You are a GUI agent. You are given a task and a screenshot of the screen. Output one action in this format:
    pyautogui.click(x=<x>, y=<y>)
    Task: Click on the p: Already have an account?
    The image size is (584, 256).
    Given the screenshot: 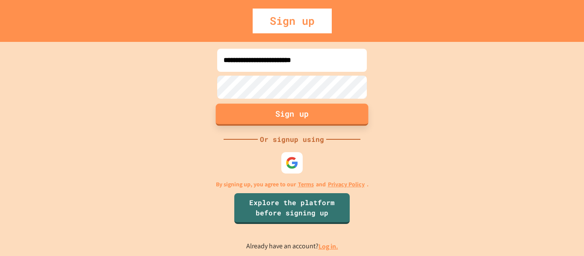 What is the action you would take?
    pyautogui.click(x=292, y=246)
    